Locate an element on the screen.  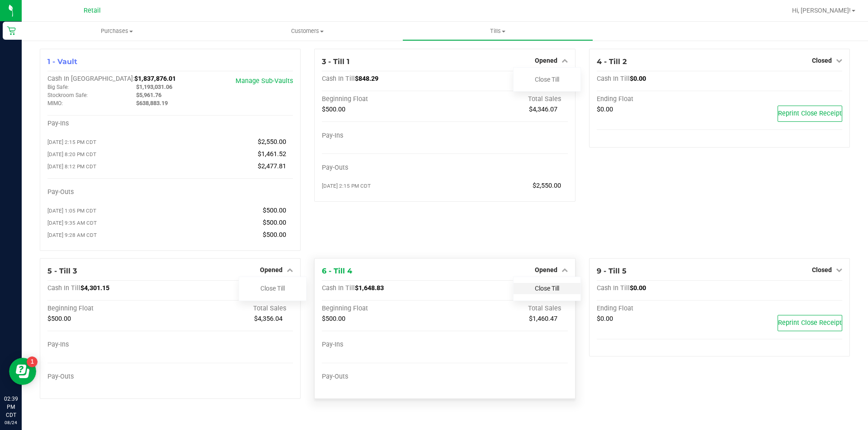
span: $1,648.83 is located at coordinates (369, 288).